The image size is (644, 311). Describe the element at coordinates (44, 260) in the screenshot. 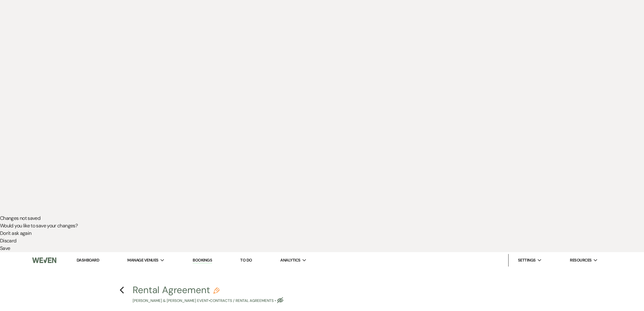

I see `img: Weven Logo` at that location.